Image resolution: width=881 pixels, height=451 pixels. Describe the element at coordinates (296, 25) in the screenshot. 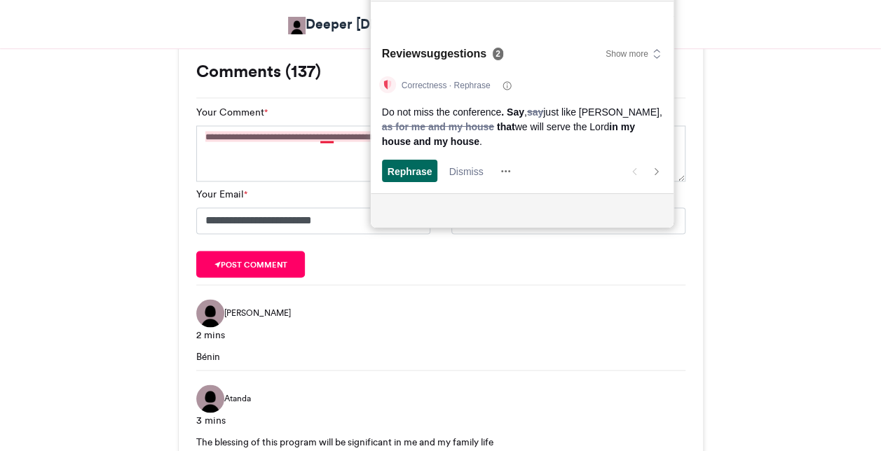

I see `img: Obafemi Bello` at that location.